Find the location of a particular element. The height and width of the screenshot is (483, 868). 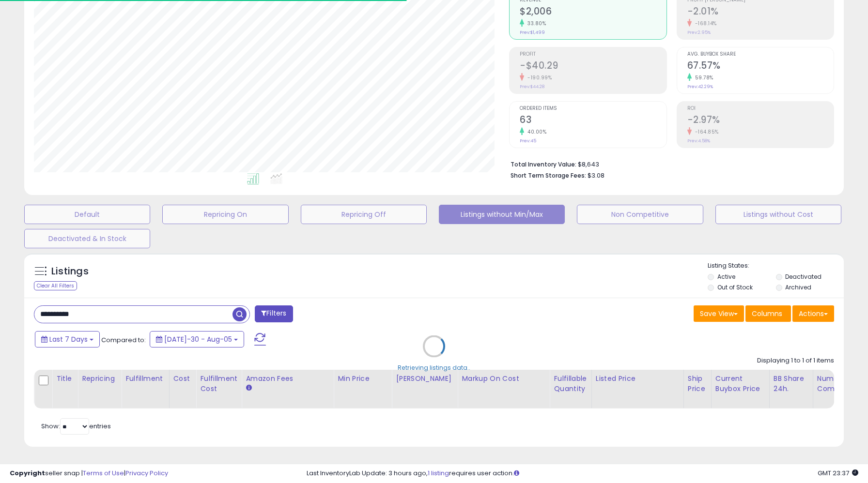

a: 1 listing is located at coordinates (439, 473).